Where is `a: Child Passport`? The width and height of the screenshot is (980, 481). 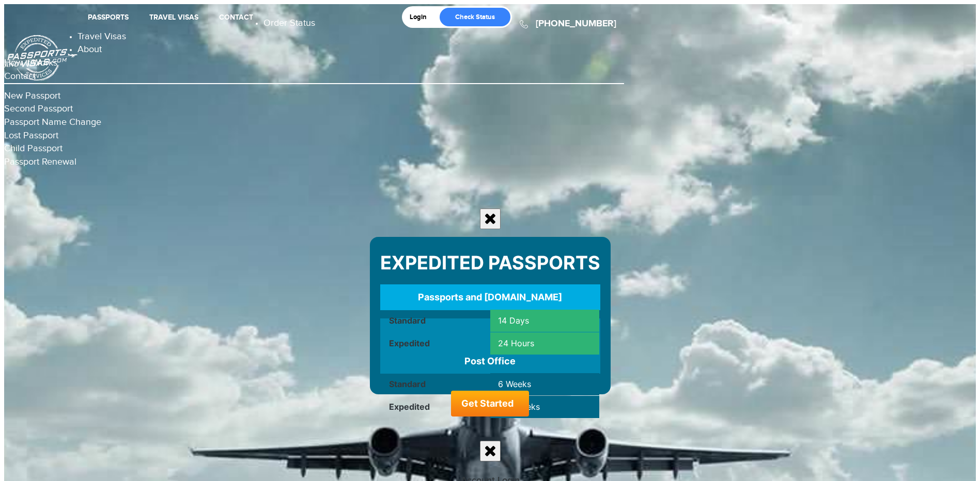
a: Child Passport is located at coordinates (33, 149).